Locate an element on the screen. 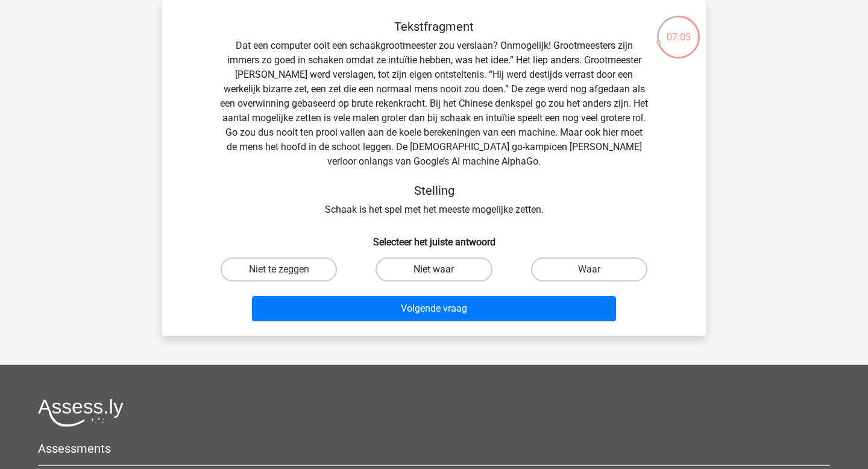  h6: Selecteer het juiste antwoord is located at coordinates (434, 237).